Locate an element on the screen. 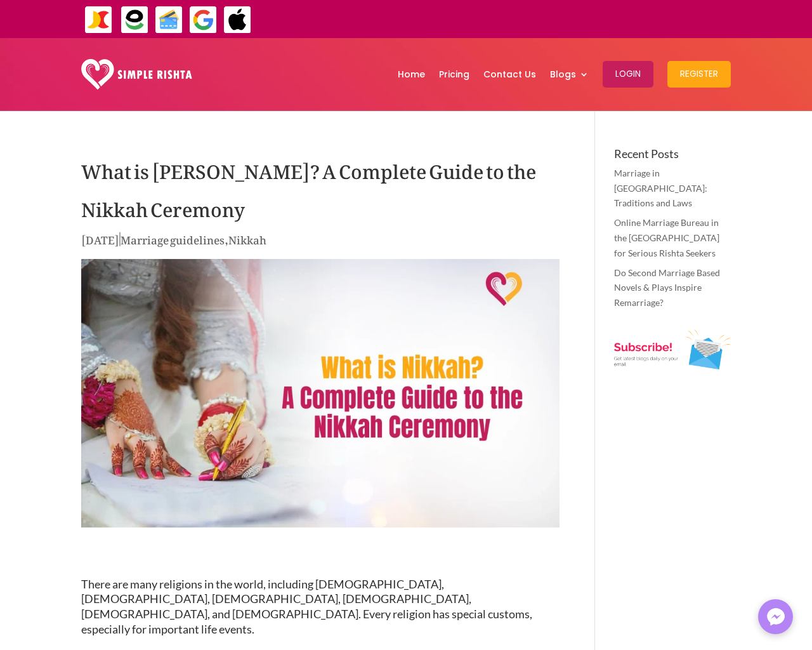 The image size is (812, 650). a: Nikkah is located at coordinates (248, 237).